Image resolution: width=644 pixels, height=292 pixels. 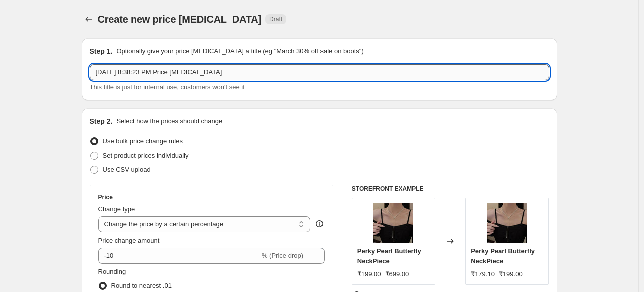 I want to click on strike: ₹199.00, so click(x=511, y=274).